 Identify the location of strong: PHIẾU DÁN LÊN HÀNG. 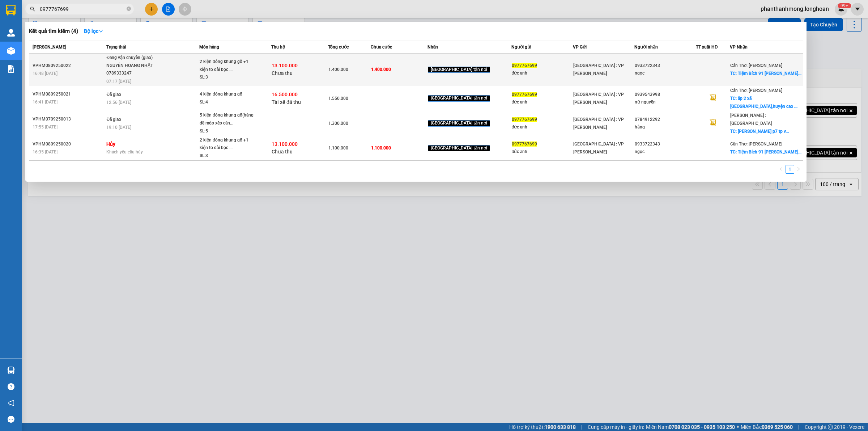
(95, 8).